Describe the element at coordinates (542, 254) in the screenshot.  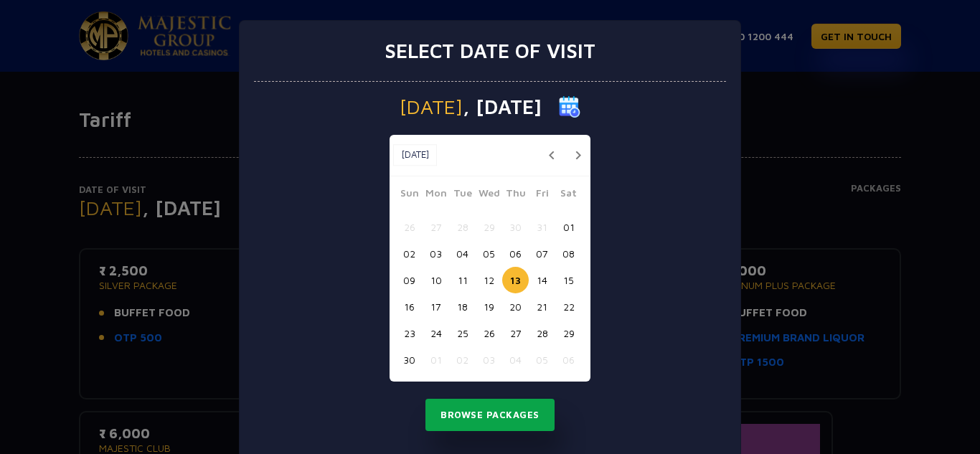
I see `button: 07` at that location.